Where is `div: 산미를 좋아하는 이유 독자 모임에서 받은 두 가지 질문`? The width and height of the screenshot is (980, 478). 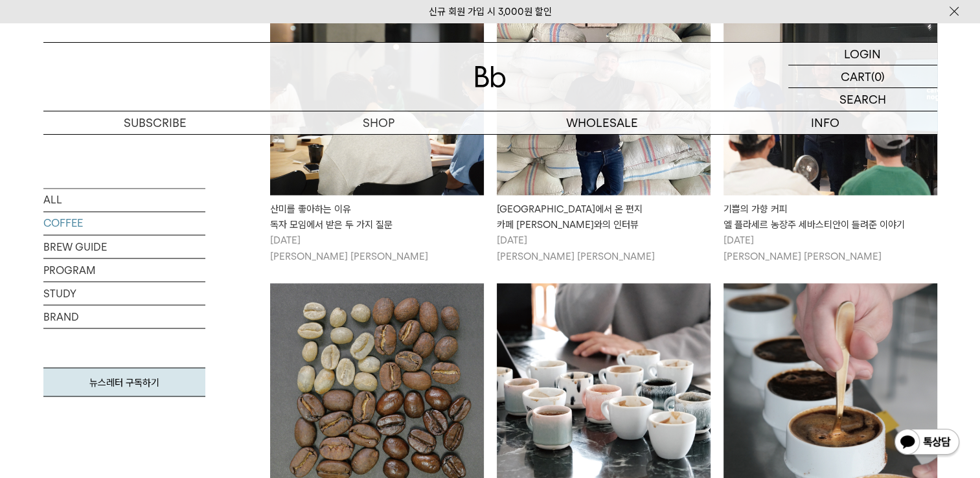
div: 산미를 좋아하는 이유 독자 모임에서 받은 두 가지 질문 is located at coordinates (377, 217).